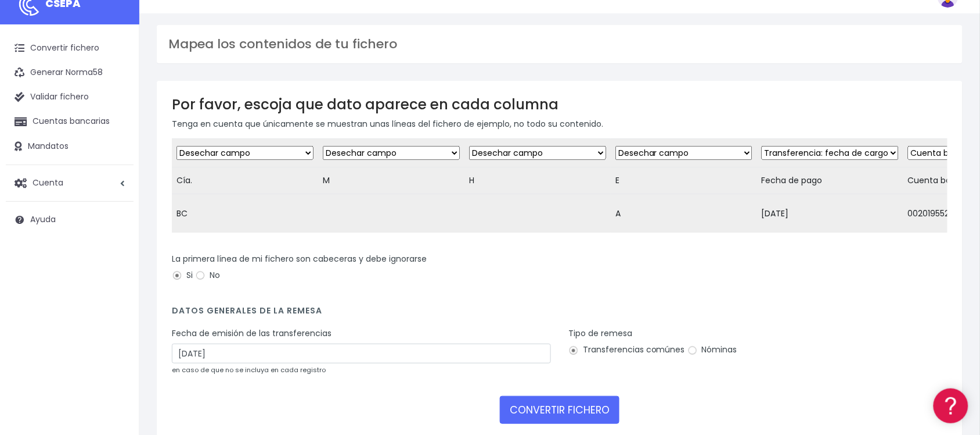 Image resolution: width=980 pixels, height=435 pixels. What do you see at coordinates (299, 259) in the screenshot?
I see `label: La primera línea de mi fichero son cabeceras y debe ignorarse` at bounding box center [299, 259].